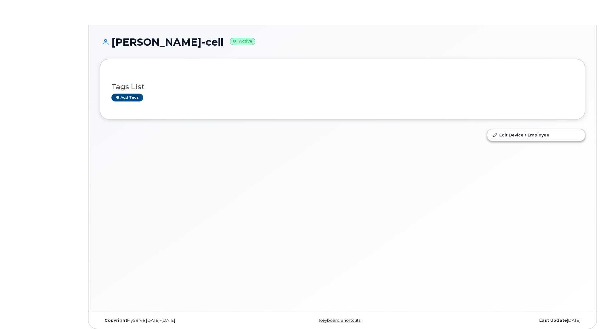 This screenshot has width=600, height=329. What do you see at coordinates (553, 320) in the screenshot?
I see `strong: Last Update` at bounding box center [553, 320].